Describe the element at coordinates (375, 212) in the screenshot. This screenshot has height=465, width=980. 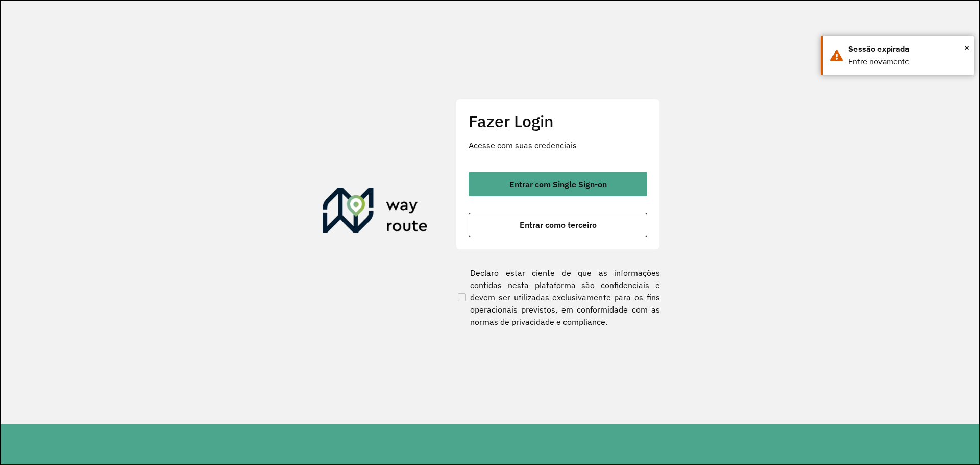
I see `img: Roteirizador AmbevTech` at that location.